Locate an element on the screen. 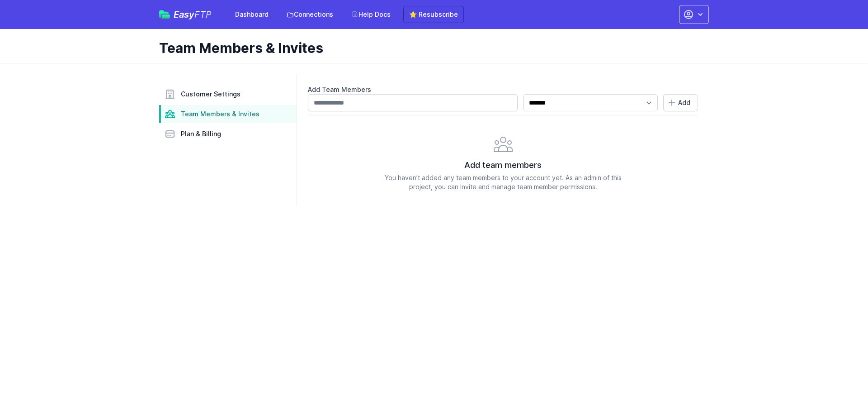 This screenshot has width=868, height=420. span: Add is located at coordinates (684, 103).